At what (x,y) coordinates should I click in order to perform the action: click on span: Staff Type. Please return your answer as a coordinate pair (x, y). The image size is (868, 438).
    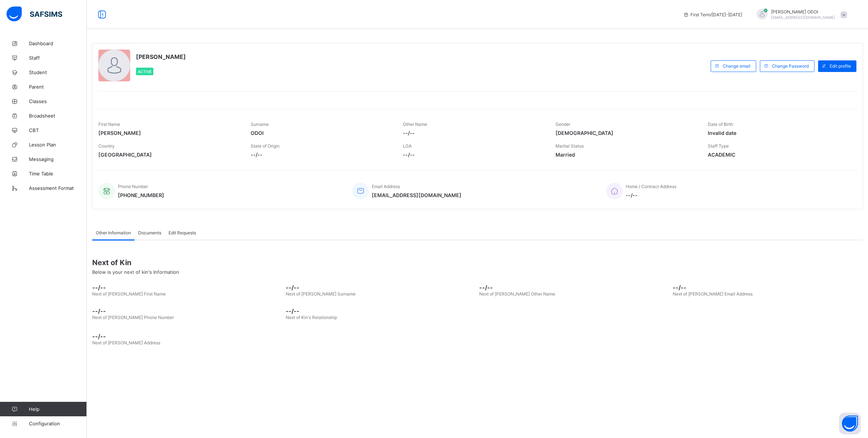
    Looking at the image, I should click on (718, 146).